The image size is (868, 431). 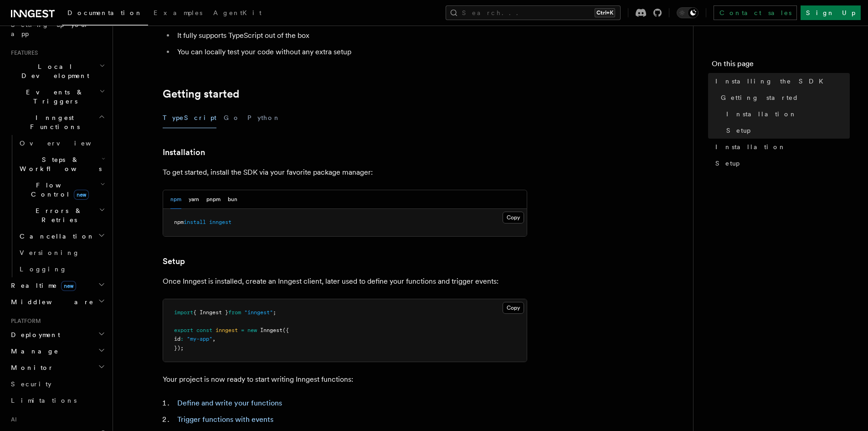 I want to click on button: Manage, so click(x=57, y=351).